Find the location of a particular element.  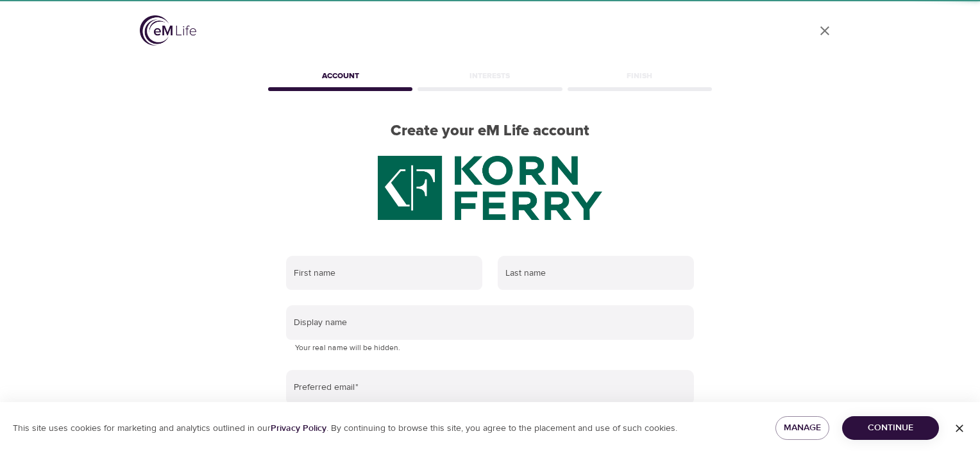

span: Manage is located at coordinates (802, 428).